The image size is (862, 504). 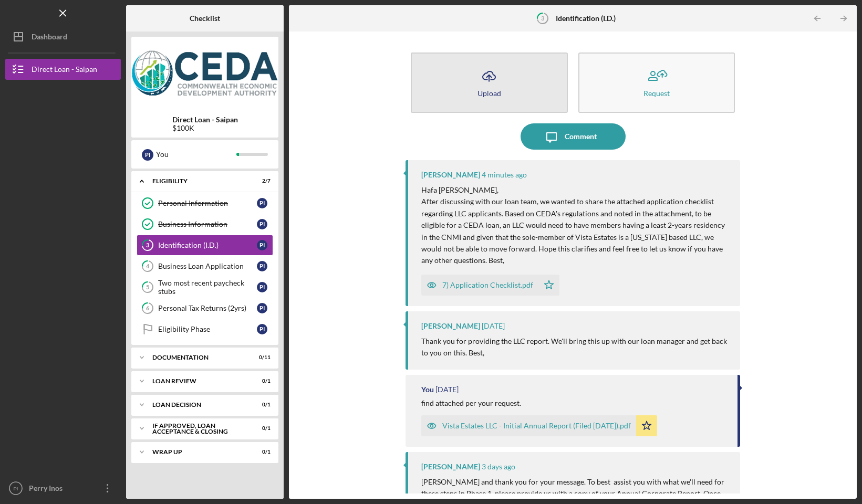 I want to click on tspan: 6, so click(x=148, y=309).